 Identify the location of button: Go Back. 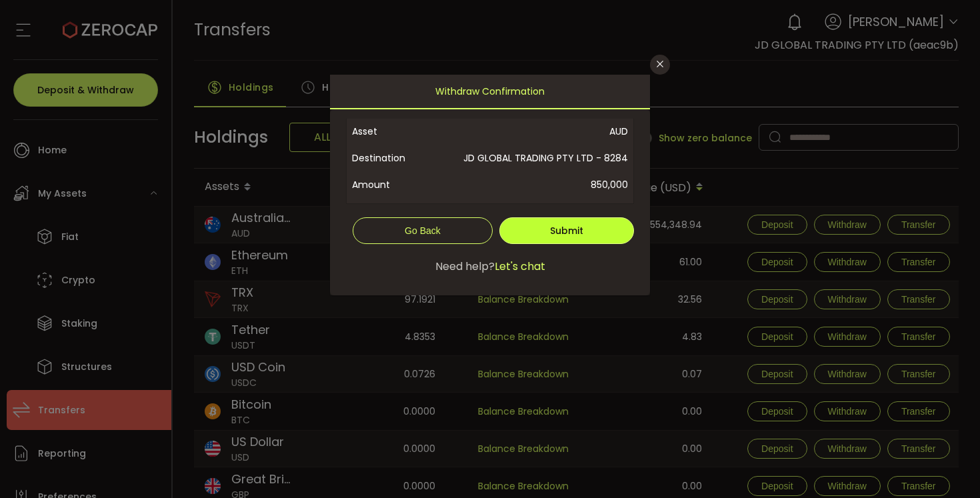
(423, 230).